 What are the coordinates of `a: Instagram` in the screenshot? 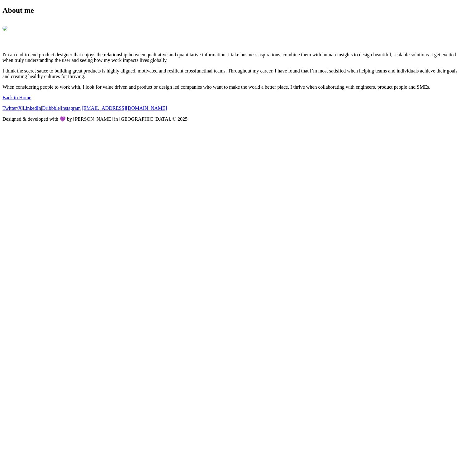 It's located at (71, 108).